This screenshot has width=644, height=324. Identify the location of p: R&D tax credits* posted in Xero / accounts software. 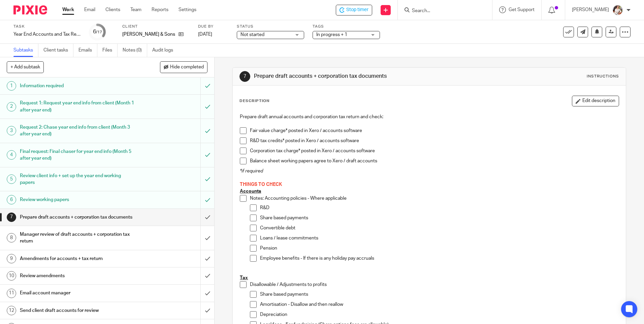
(434, 141).